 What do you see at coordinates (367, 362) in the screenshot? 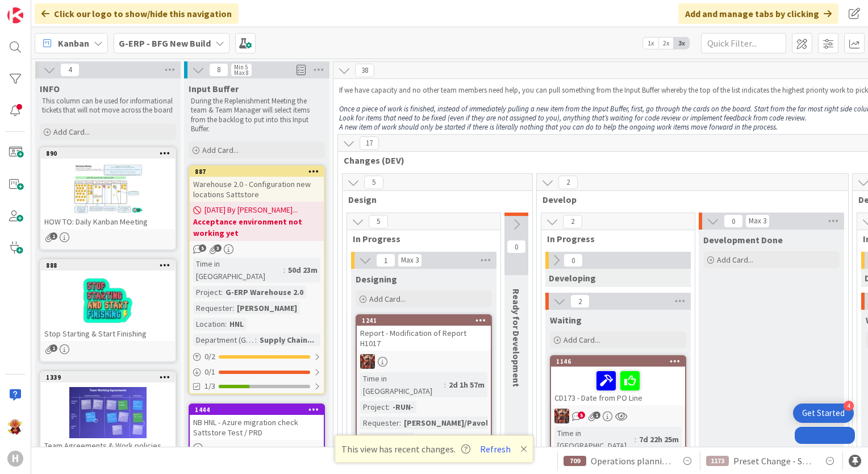
I see `img: JK` at bounding box center [367, 362].